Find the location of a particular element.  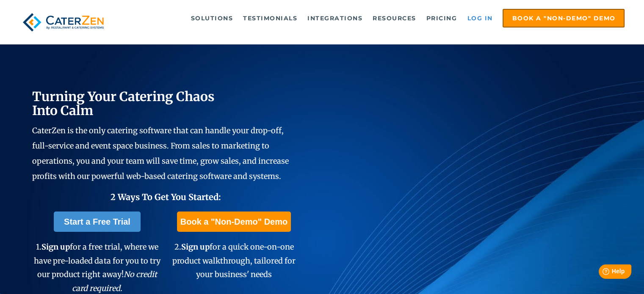

em: No credit card required. is located at coordinates (114, 280).